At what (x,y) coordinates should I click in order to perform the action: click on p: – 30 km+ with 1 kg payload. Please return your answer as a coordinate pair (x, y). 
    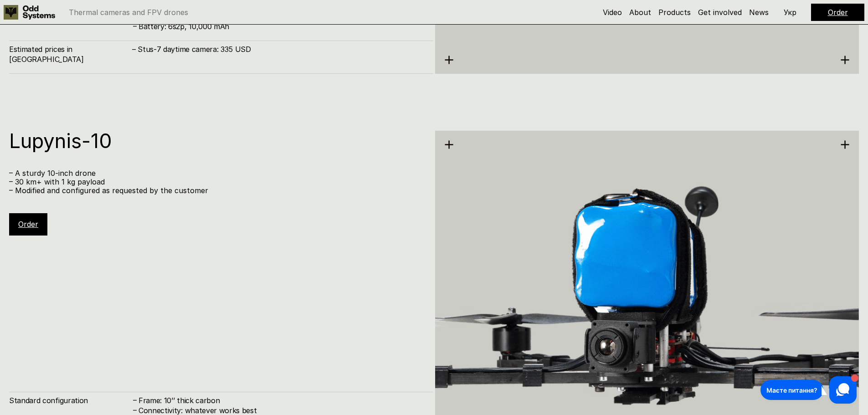
    Looking at the image, I should click on (217, 182).